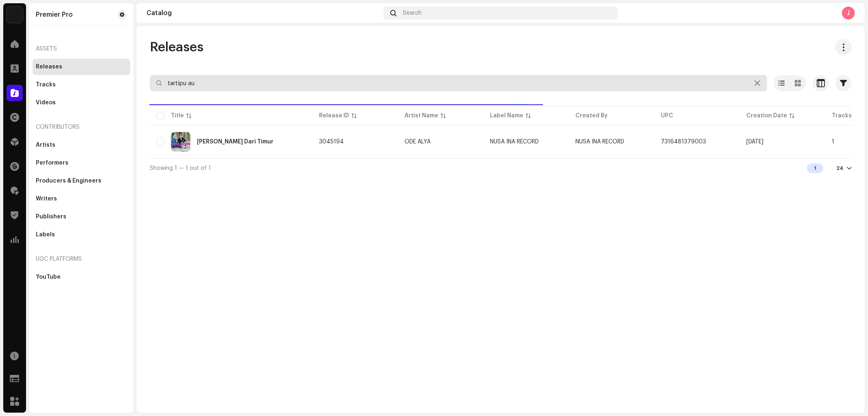 The image size is (868, 416). Describe the element at coordinates (81, 127) in the screenshot. I see `div: Contributors` at that location.